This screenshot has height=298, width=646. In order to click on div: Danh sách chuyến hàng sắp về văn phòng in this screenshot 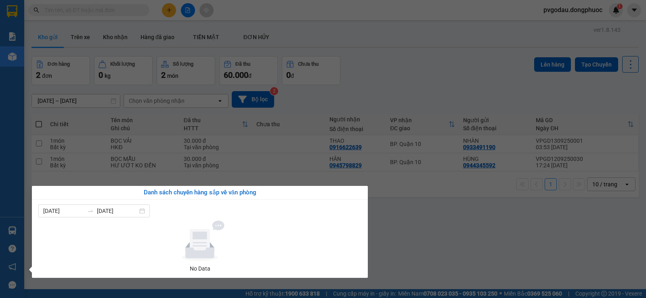, I will do `click(200, 193)`.